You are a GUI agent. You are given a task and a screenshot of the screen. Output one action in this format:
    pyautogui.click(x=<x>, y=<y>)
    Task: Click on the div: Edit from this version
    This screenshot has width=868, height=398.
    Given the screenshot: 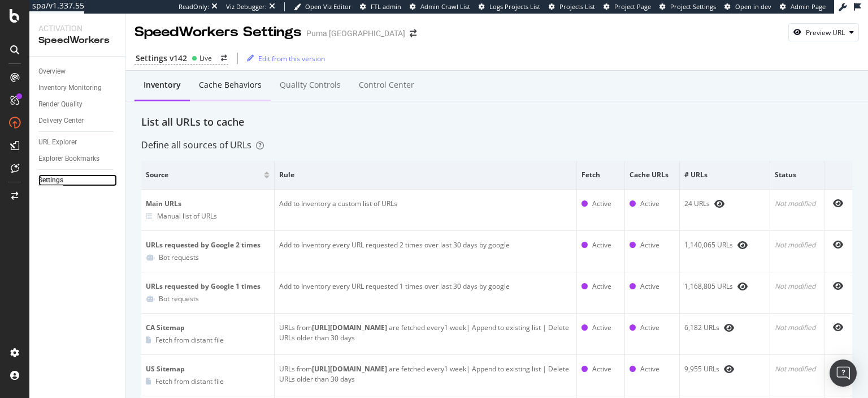 What is the action you would take?
    pyautogui.click(x=292, y=58)
    